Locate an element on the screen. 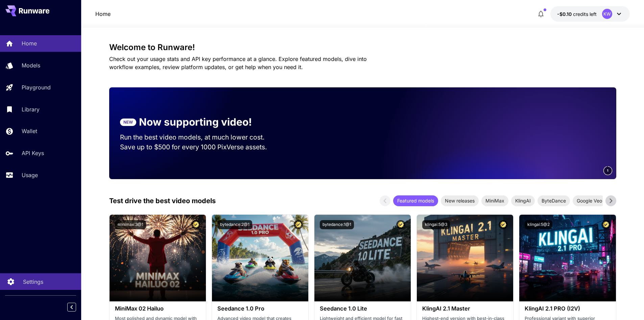 The height and width of the screenshot is (320, 644). p: NEW is located at coordinates (128, 122).